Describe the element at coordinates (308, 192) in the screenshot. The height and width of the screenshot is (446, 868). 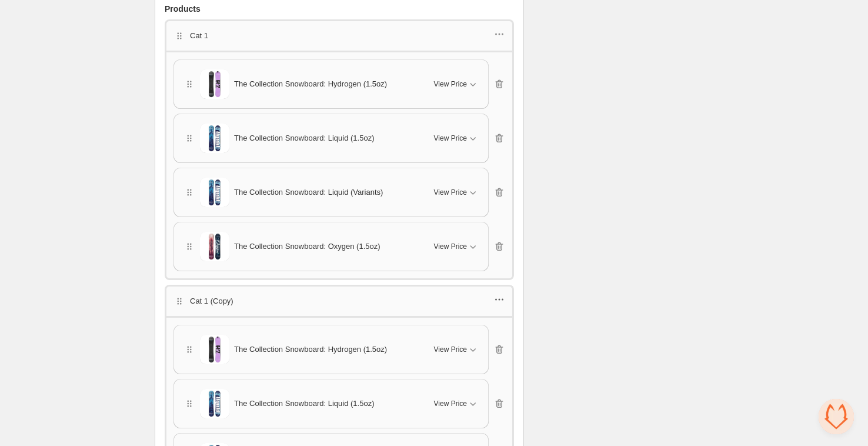
I see `span: The Collection Snowboard: Liquid (Variants)` at that location.